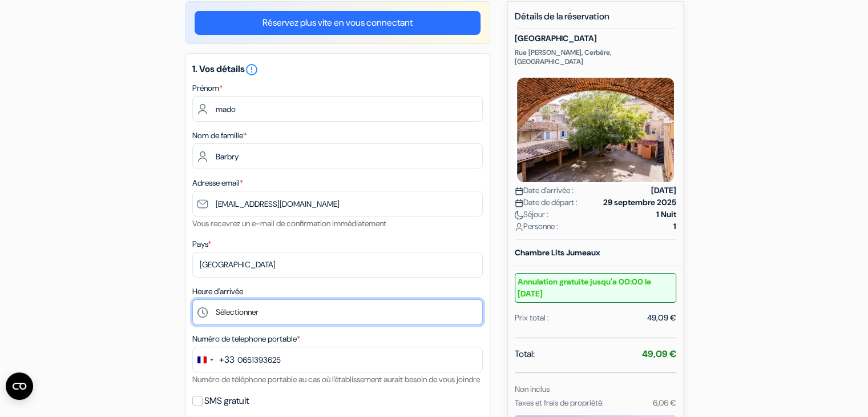 The width and height of the screenshot is (868, 417). Describe the element at coordinates (519, 215) in the screenshot. I see `img: moon.svg` at that location.